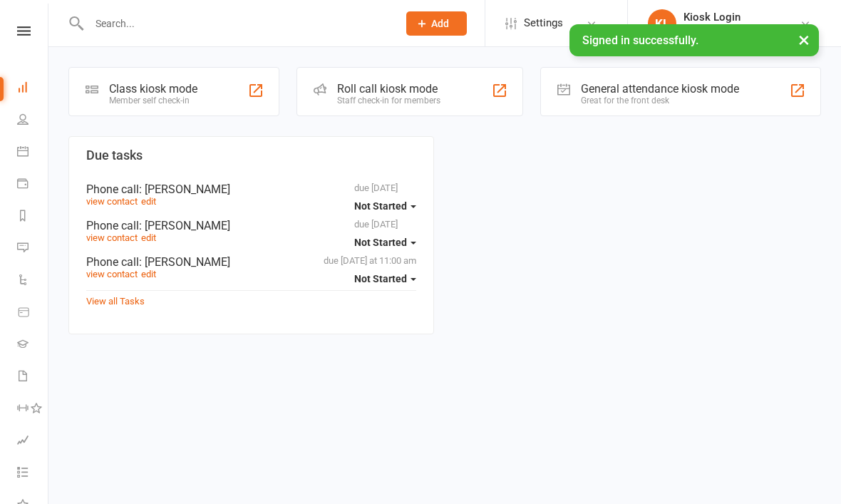 This screenshot has height=504, width=841. I want to click on div: Great for the front desk, so click(660, 101).